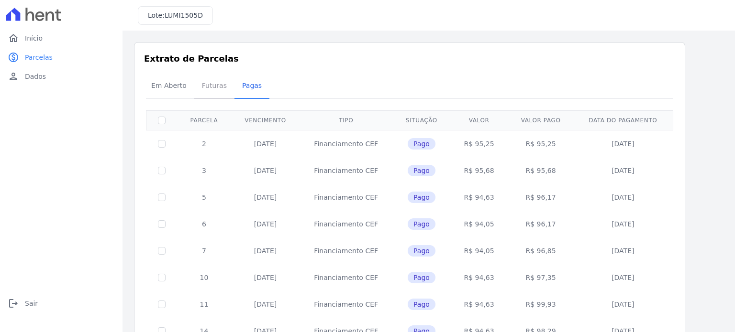  Describe the element at coordinates (252, 86) in the screenshot. I see `span: Pagas` at that location.